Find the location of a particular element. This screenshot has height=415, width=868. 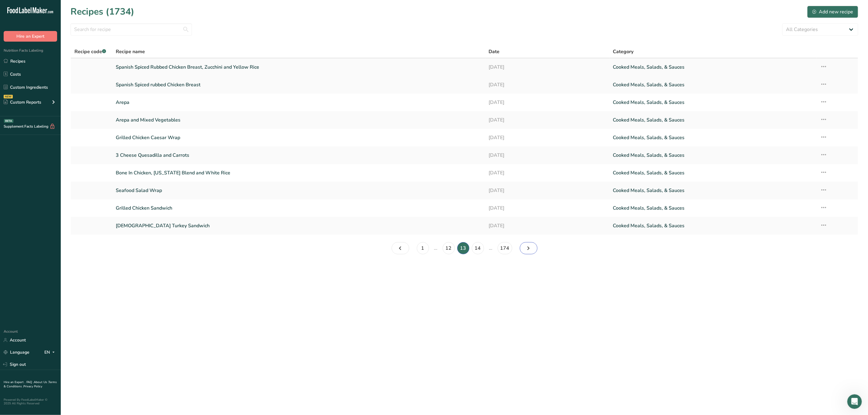

a: Language is located at coordinates (17, 352).